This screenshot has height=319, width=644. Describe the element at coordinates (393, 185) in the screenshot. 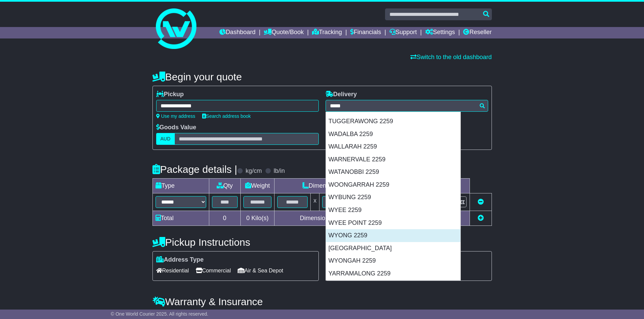

I see `div: WOONGARRAH 2259` at that location.